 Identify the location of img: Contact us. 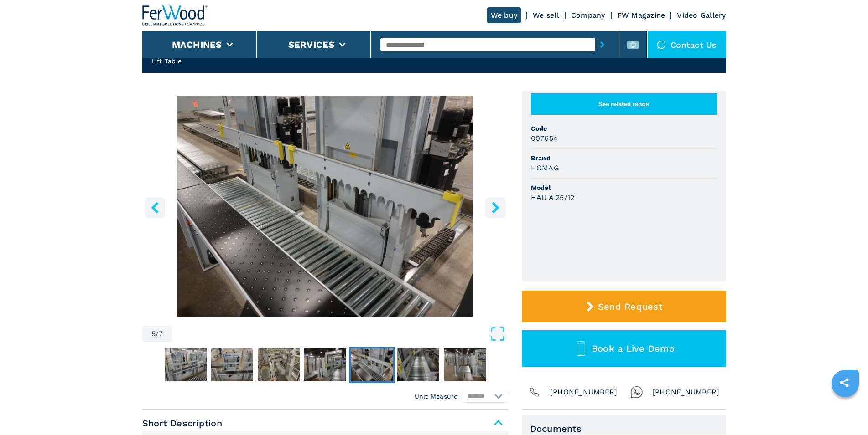
(661, 45).